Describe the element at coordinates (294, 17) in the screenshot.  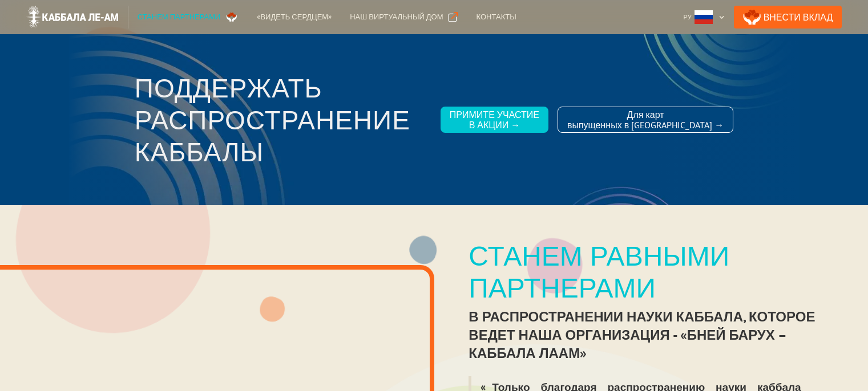
I see `a: «Видеть сердцем»` at that location.